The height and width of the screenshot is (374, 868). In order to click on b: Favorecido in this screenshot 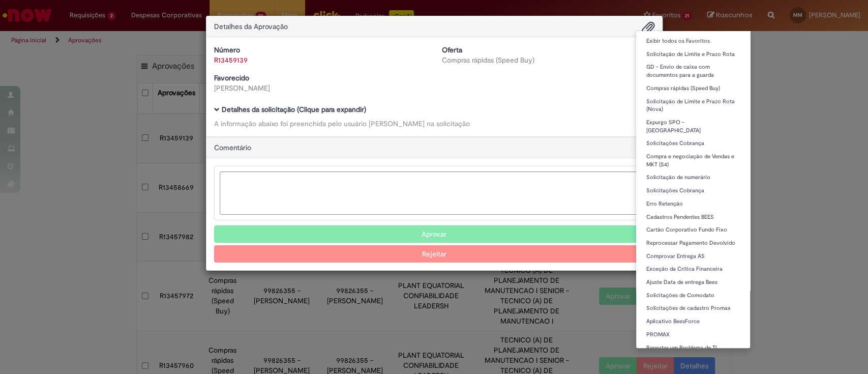, I will do `click(231, 78)`.